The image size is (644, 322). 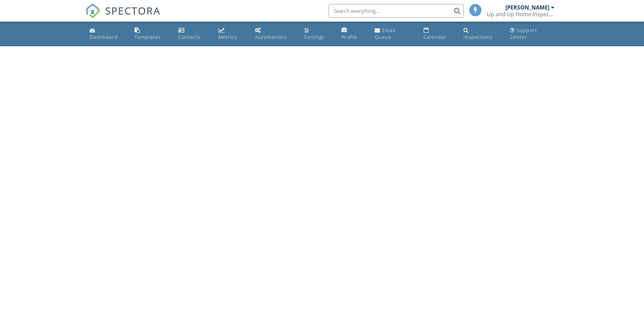 What do you see at coordinates (396, 11) in the screenshot?
I see `input: Search everything...` at bounding box center [396, 11].